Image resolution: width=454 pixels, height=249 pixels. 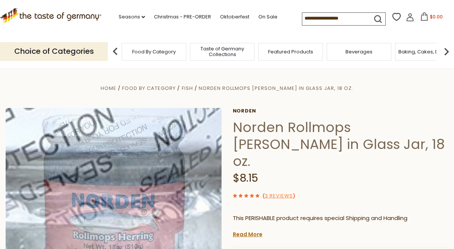 I want to click on span: $0.00, so click(x=436, y=17).